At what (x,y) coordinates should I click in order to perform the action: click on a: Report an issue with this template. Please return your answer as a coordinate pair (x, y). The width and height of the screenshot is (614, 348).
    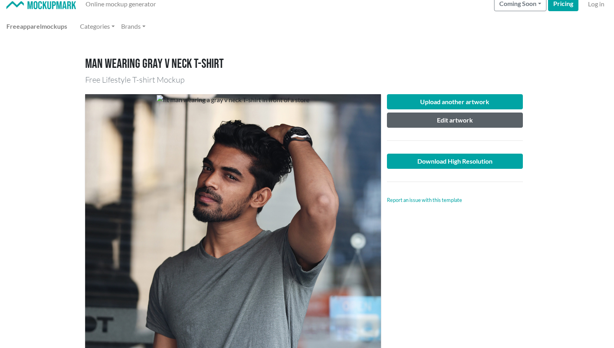
    Looking at the image, I should click on (424, 200).